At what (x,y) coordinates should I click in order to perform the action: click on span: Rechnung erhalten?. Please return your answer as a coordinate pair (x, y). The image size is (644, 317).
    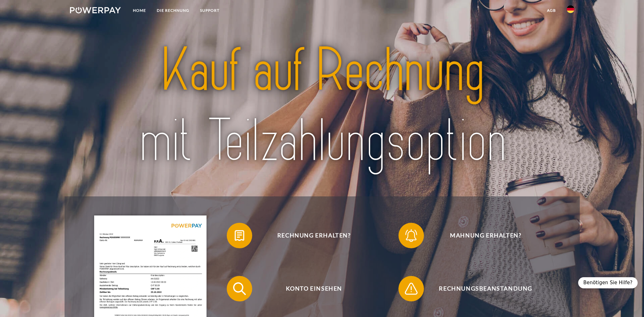
    Looking at the image, I should click on (314, 235).